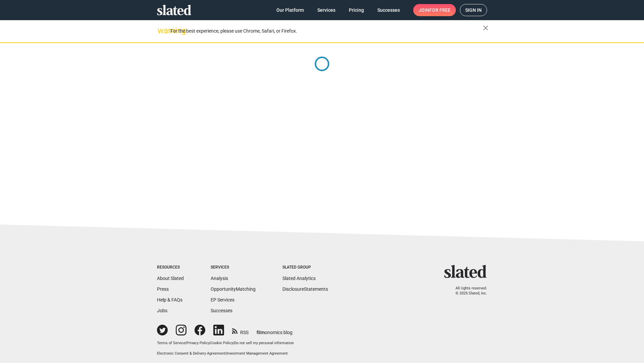 The height and width of the screenshot is (363, 644). Describe the element at coordinates (162, 31) in the screenshot. I see `mat-icon: warning` at that location.